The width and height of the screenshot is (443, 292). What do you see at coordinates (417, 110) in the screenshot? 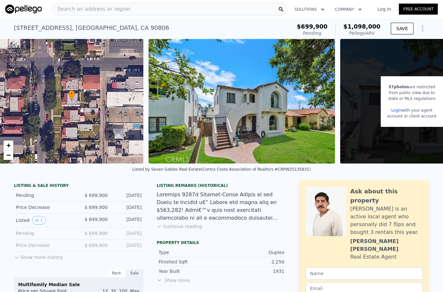
I see `span: with your agent` at bounding box center [417, 110].